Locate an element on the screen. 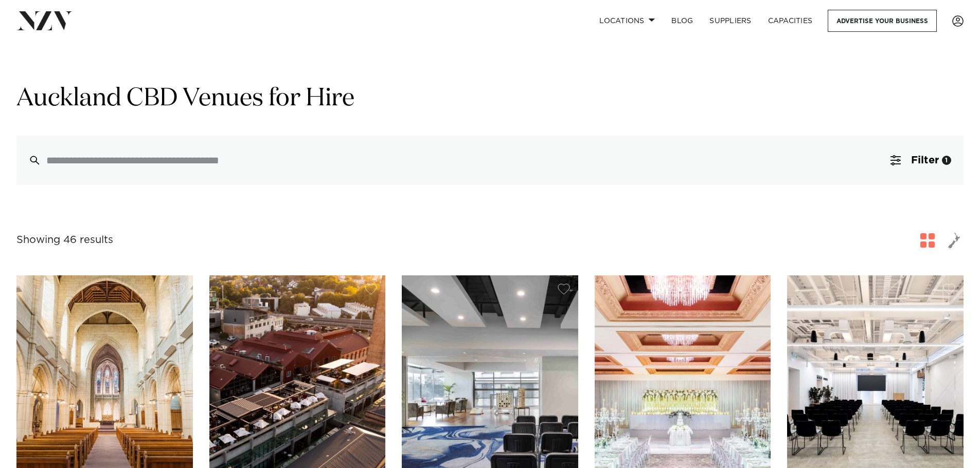 The image size is (980, 468). img: nzv-logo.png is located at coordinates (45, 21).